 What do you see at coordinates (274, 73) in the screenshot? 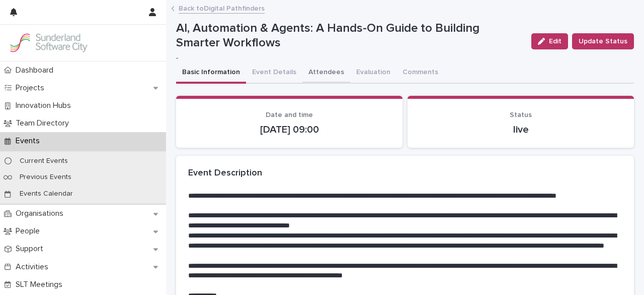
I see `button: Event Details` at bounding box center [274, 73].